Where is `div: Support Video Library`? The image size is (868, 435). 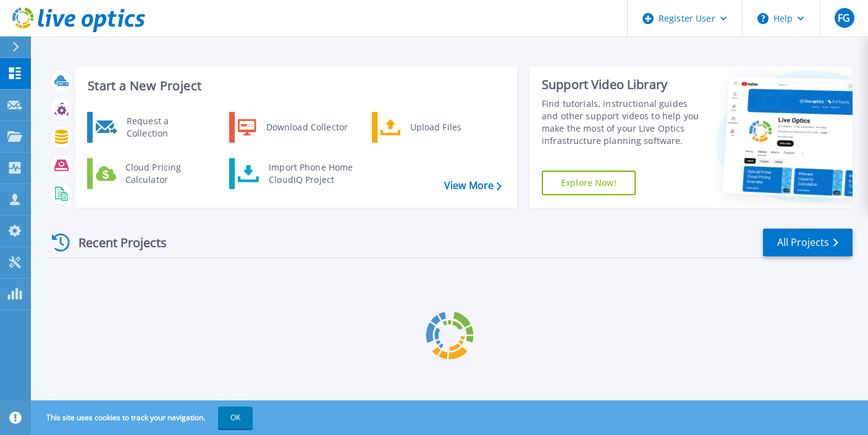 div: Support Video Library is located at coordinates (622, 84).